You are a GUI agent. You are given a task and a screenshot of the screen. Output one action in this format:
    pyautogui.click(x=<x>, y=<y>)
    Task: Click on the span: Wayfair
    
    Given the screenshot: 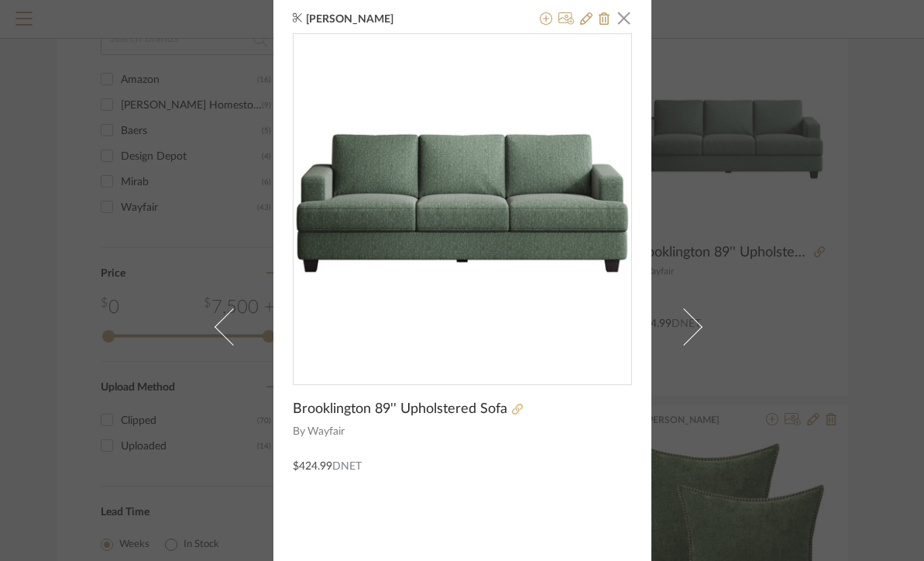 What is the action you would take?
    pyautogui.click(x=470, y=432)
    